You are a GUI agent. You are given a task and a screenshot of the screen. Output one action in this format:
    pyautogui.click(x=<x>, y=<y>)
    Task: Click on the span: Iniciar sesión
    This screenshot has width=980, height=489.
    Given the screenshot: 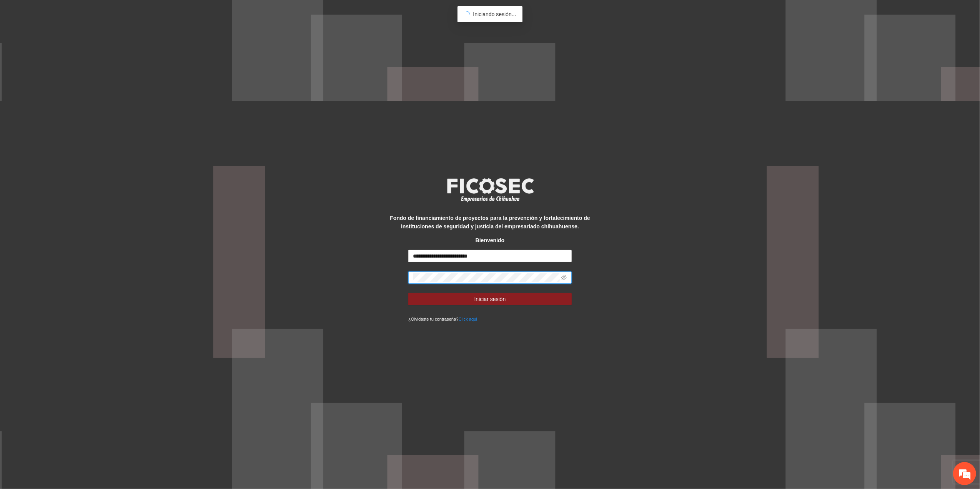 What is the action you would take?
    pyautogui.click(x=491, y=299)
    